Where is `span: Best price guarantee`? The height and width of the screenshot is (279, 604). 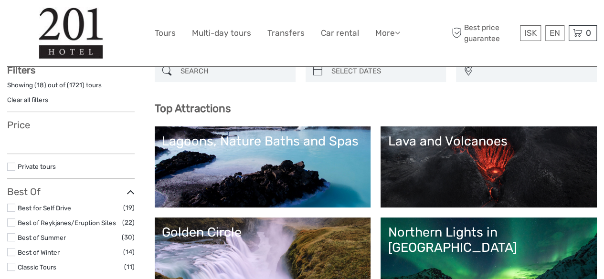
span: Best price guarantee is located at coordinates (484, 33).